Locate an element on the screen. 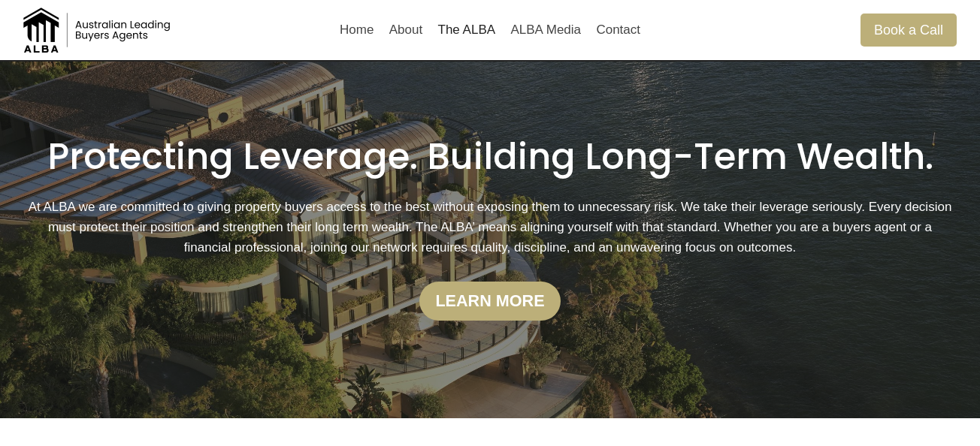 The width and height of the screenshot is (980, 446). nav: Primary Navigation is located at coordinates (490, 30).